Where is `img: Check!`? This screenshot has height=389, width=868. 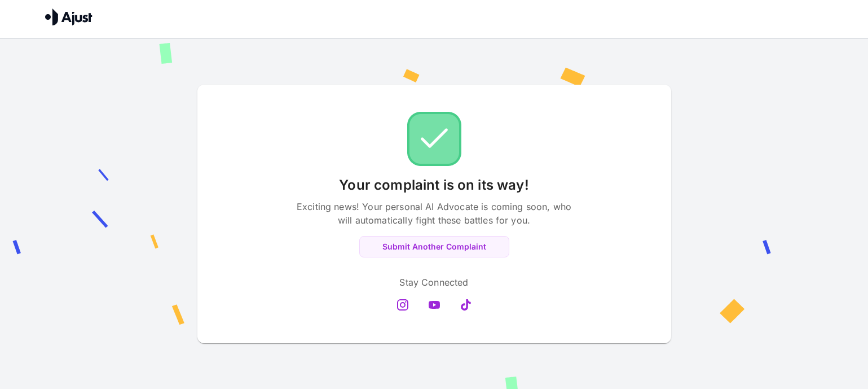 img: Check! is located at coordinates (434, 139).